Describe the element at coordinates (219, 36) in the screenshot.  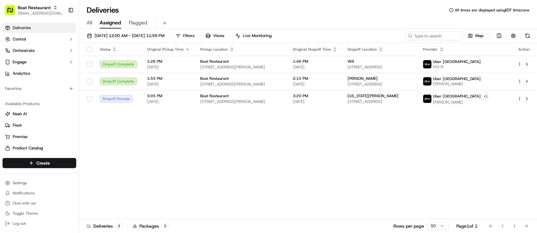
I see `span: Views` at that location.